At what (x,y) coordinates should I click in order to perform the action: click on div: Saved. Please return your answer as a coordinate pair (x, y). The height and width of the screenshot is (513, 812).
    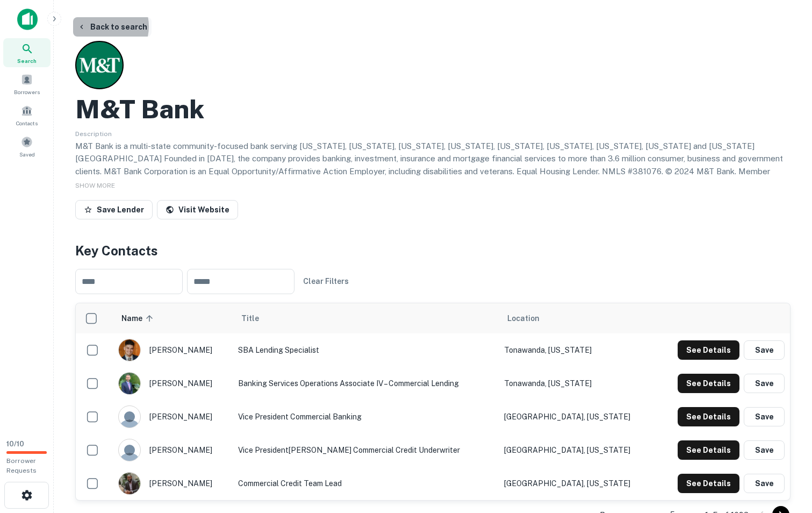
    Looking at the image, I should click on (27, 146).